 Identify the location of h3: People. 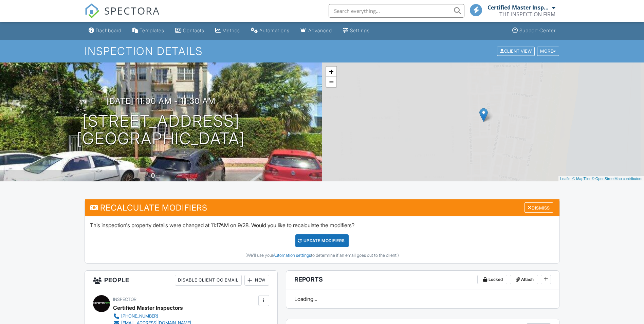
(181, 280).